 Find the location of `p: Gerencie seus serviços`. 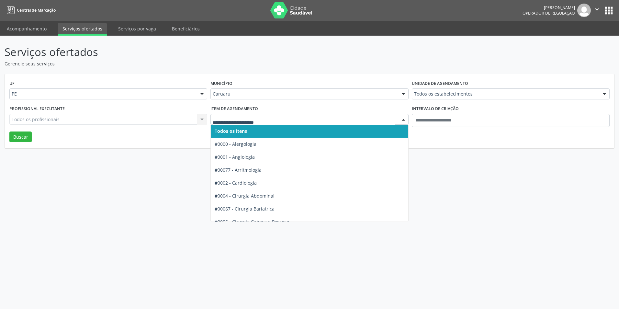

p: Gerencie seus serviços is located at coordinates (218, 63).